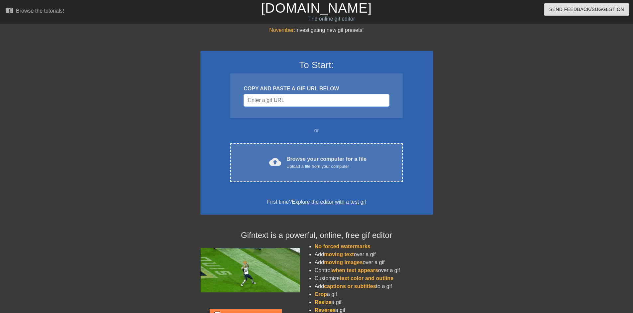  I want to click on span: Resize, so click(323, 302).